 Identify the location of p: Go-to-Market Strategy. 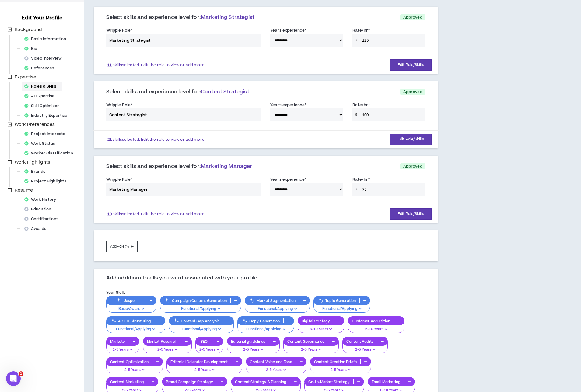
(329, 381).